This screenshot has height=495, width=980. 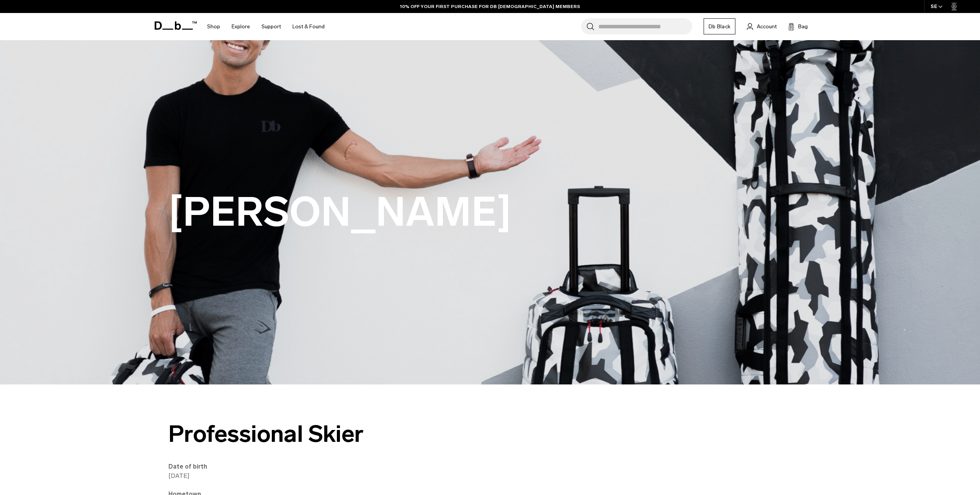 What do you see at coordinates (266, 27) in the screenshot?
I see `nav: Main Navigation` at bounding box center [266, 27].